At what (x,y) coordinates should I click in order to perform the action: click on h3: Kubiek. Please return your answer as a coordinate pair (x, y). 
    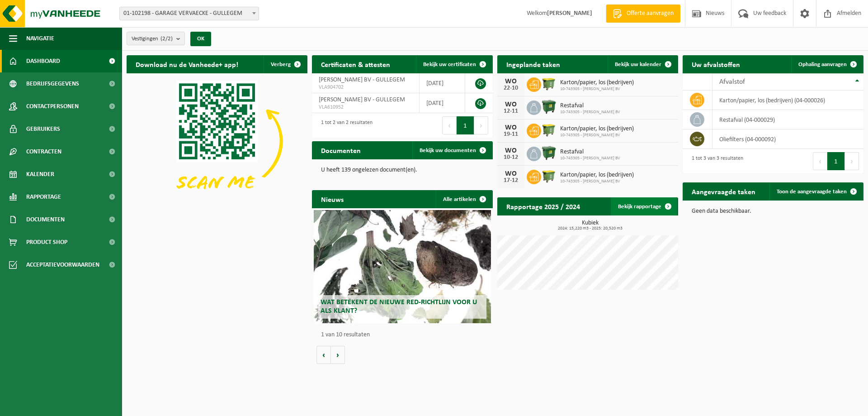
    Looking at the image, I should click on (590, 225).